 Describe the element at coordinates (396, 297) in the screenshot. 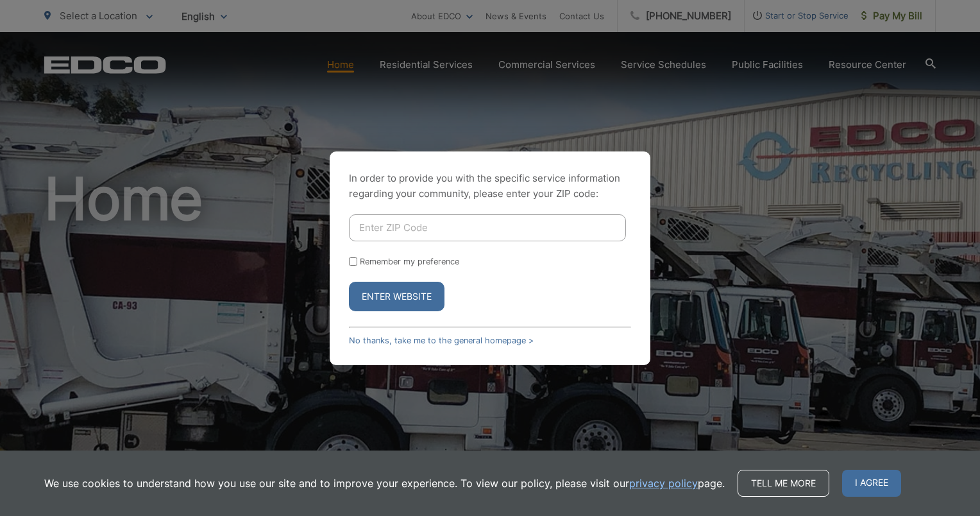

I see `button: Enter Website` at that location.